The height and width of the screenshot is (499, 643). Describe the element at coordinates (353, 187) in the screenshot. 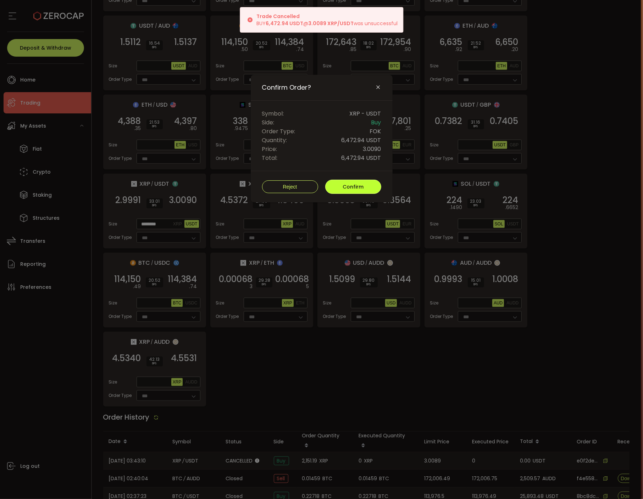

I see `span: Confirm` at that location.